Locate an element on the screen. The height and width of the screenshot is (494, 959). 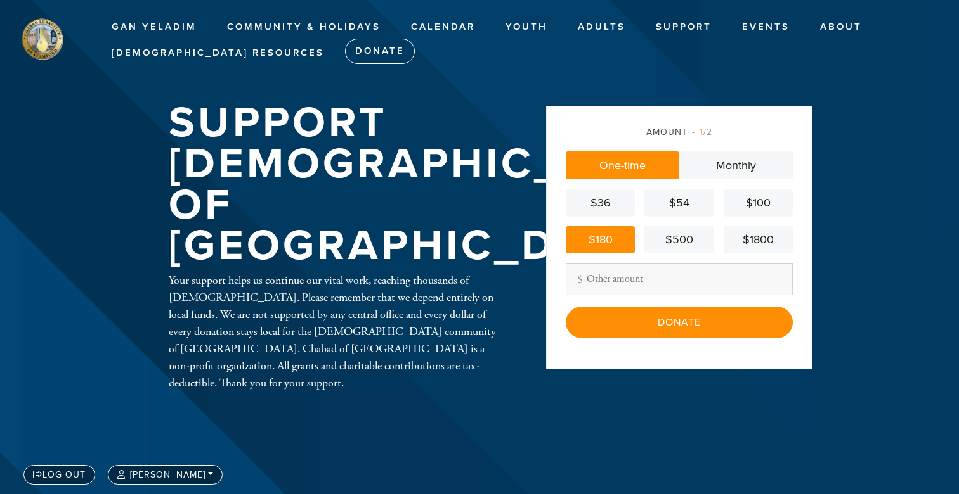
a: Events is located at coordinates (765, 27).